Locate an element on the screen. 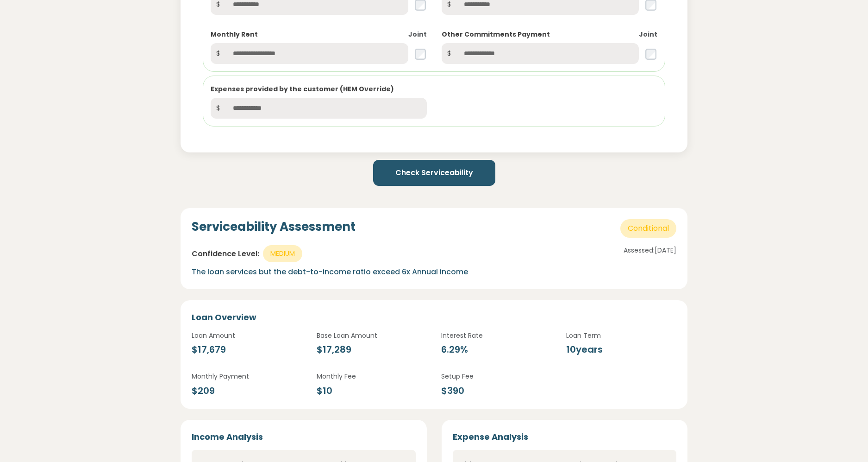 This screenshot has height=462, width=868. label: Expenses provided by the customer (HEM Override) is located at coordinates (302, 89).